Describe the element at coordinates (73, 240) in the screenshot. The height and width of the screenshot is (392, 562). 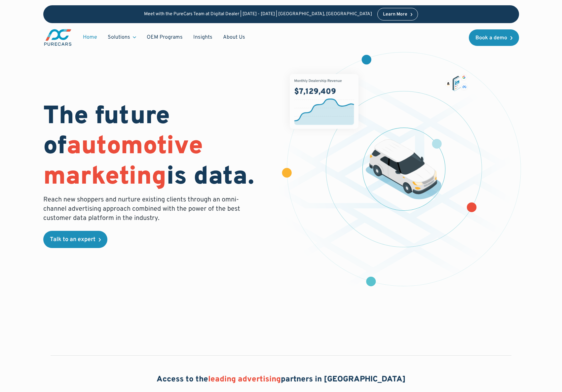
I see `div: Talk to an expert` at that location.